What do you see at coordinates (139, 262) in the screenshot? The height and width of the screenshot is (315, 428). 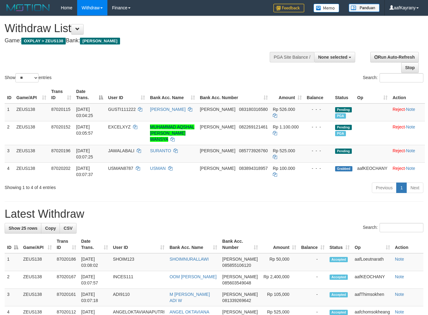 I see `td: SHOIM123` at bounding box center [139, 262].